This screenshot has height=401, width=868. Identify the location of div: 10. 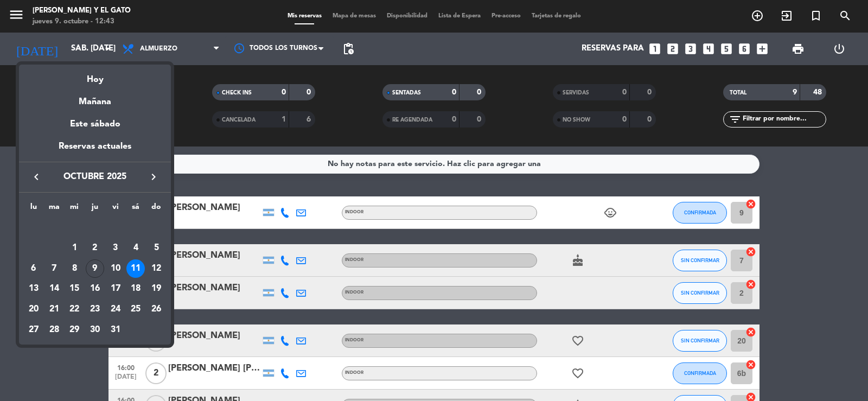
(115, 269).